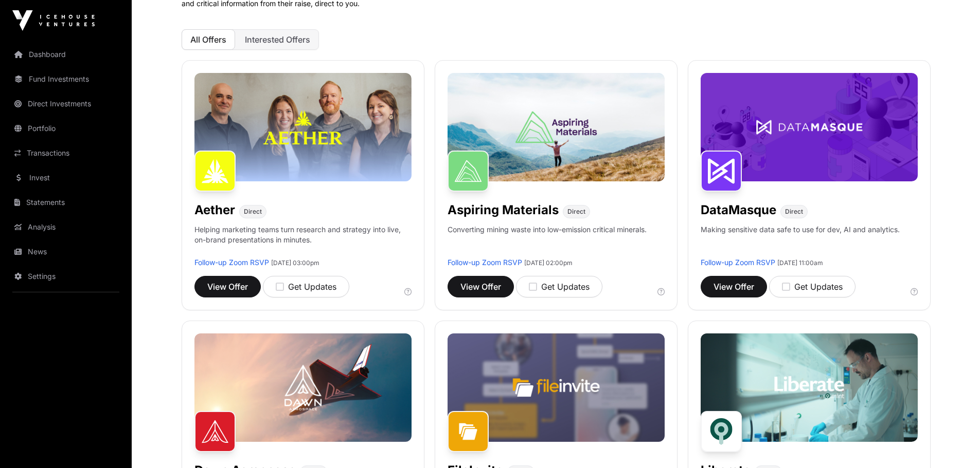 This screenshot has width=980, height=468. I want to click on h1: Aether, so click(214, 210).